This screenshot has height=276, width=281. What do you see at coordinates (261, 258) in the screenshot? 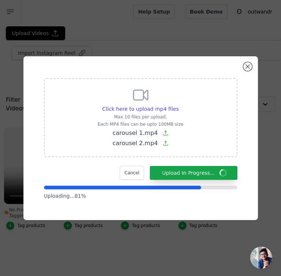
I see `div: Open chat` at bounding box center [261, 258].